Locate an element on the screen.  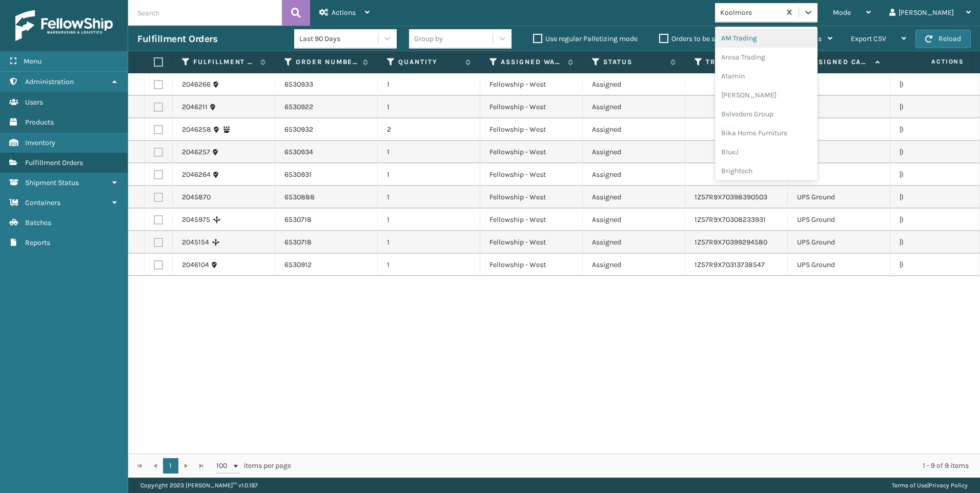
span: items per page is located at coordinates (254, 466).